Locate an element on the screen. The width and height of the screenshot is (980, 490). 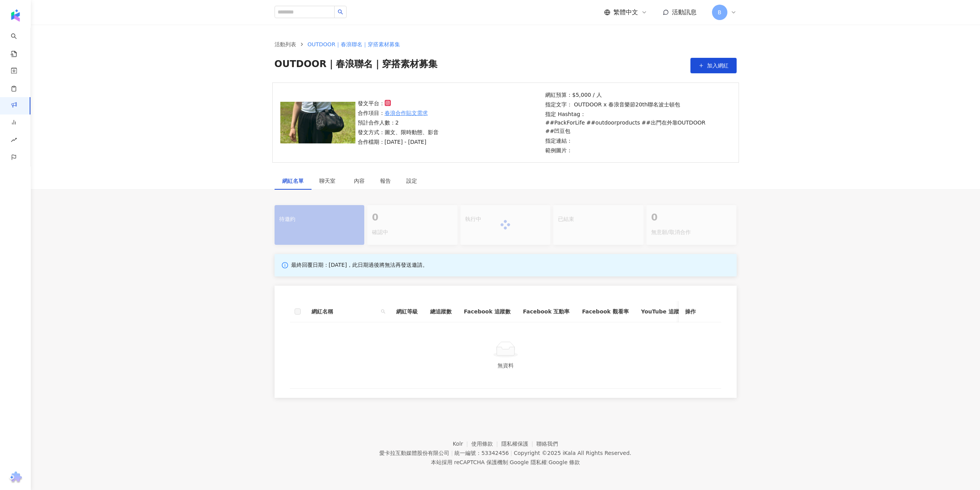
a: Kolr is located at coordinates (462, 443).